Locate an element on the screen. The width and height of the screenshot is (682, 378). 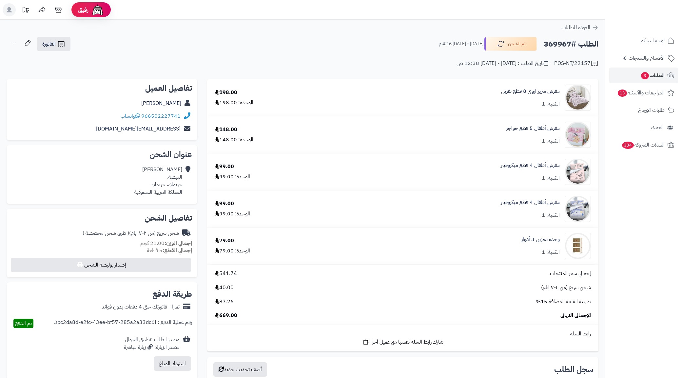
div: شحن سريع (من ٢-٧ ايام) is located at coordinates (131, 233).